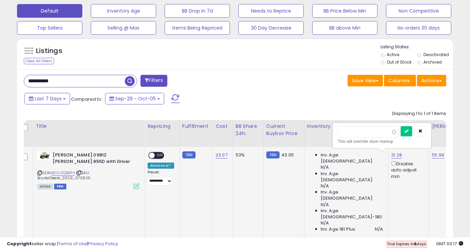 This screenshot has width=470, height=251. Describe the element at coordinates (64, 175) in the screenshot. I see `span: | SKU: BruderDeere_2029_070825` at that location.